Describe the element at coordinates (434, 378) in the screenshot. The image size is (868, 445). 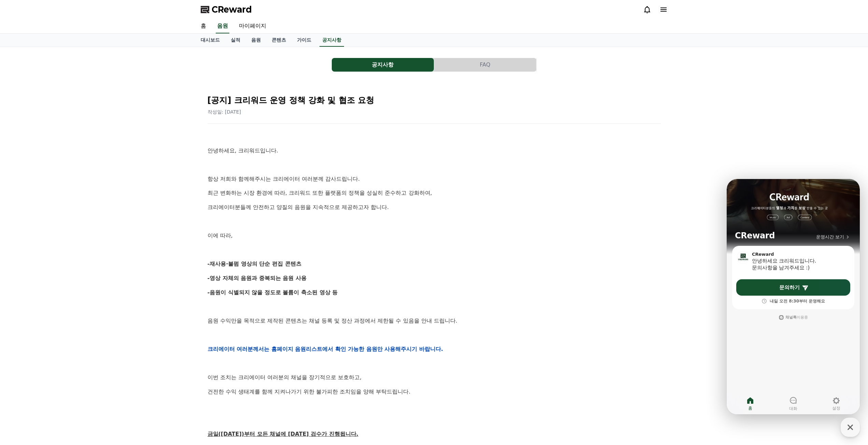
I see `p: 이번 조치는 크리에이터 여러분의 채널을 장기적으로 보호하고,` at that location.